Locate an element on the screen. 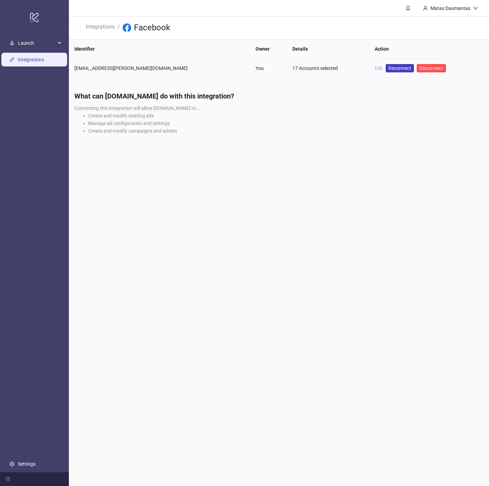  h3: Facebook is located at coordinates (152, 28).